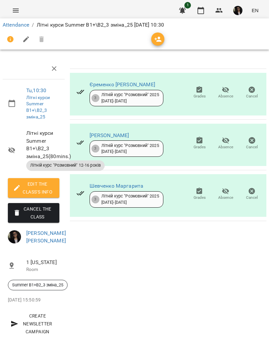 This screenshot has width=269, height=351. I want to click on button: Edit the class's Info, so click(34, 188).